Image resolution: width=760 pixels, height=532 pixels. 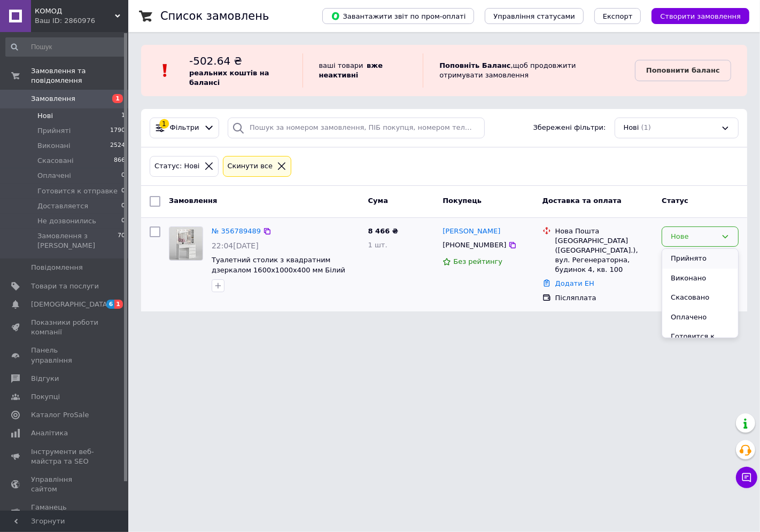 What do you see at coordinates (356, 128) in the screenshot?
I see `input: Пошук за номером замовлення, ПІБ покупця, номером телефону, Email, номером накладної` at bounding box center [356, 128].